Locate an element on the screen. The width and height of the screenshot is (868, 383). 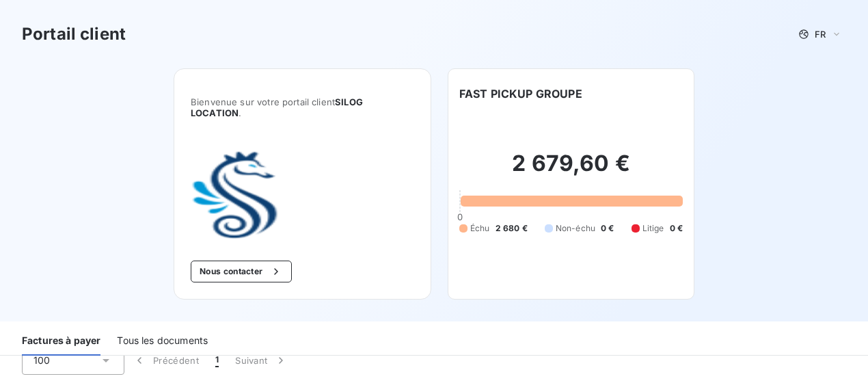
div: Factures à payer is located at coordinates (61, 341).